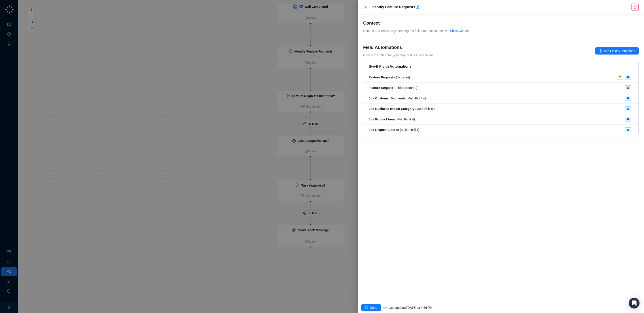 The height and width of the screenshot is (313, 644). I want to click on a: Show Context, so click(460, 31).